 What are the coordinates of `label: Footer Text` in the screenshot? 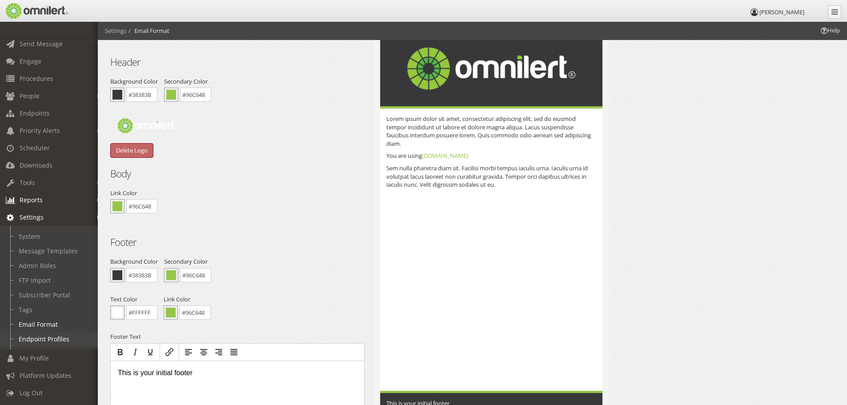 It's located at (125, 336).